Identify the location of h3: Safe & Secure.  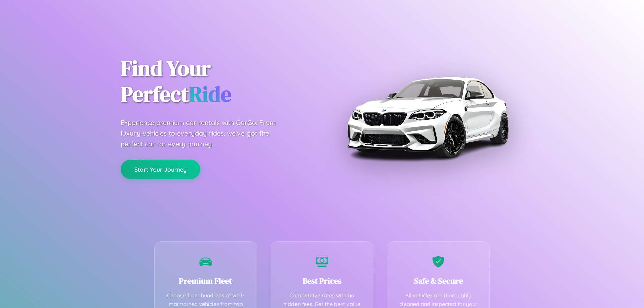
(438, 280).